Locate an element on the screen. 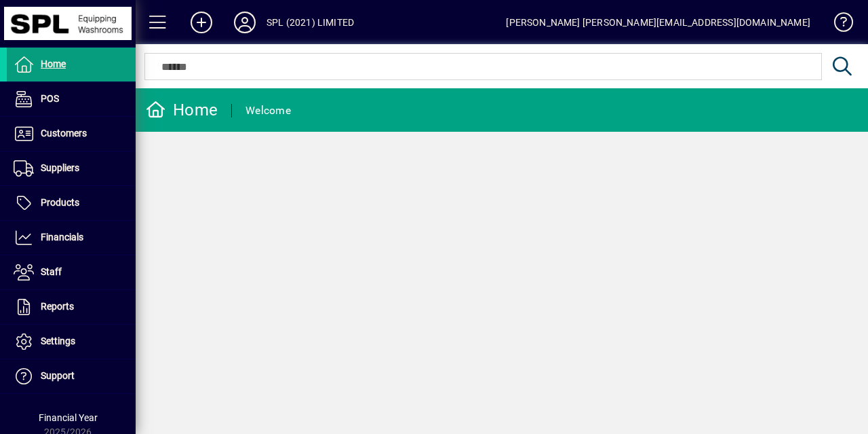  span: Reports is located at coordinates (57, 306).